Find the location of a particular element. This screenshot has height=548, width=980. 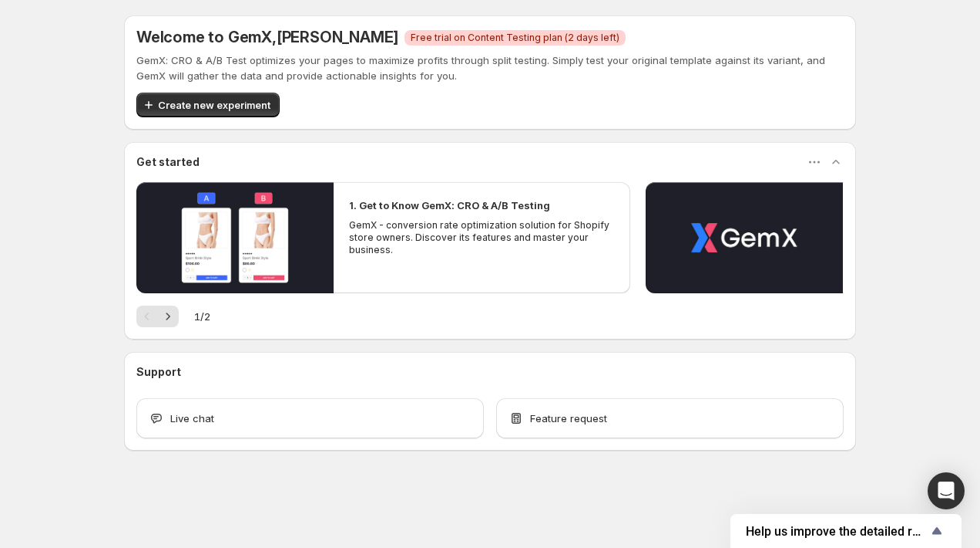

h3: Support is located at coordinates (159, 372).